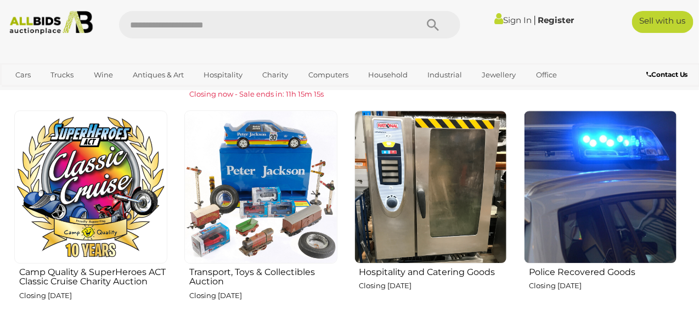  I want to click on a: Computers, so click(328, 75).